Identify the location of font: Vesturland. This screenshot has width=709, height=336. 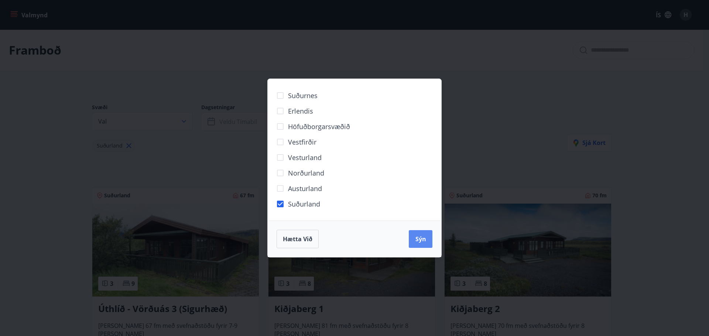
(304, 158).